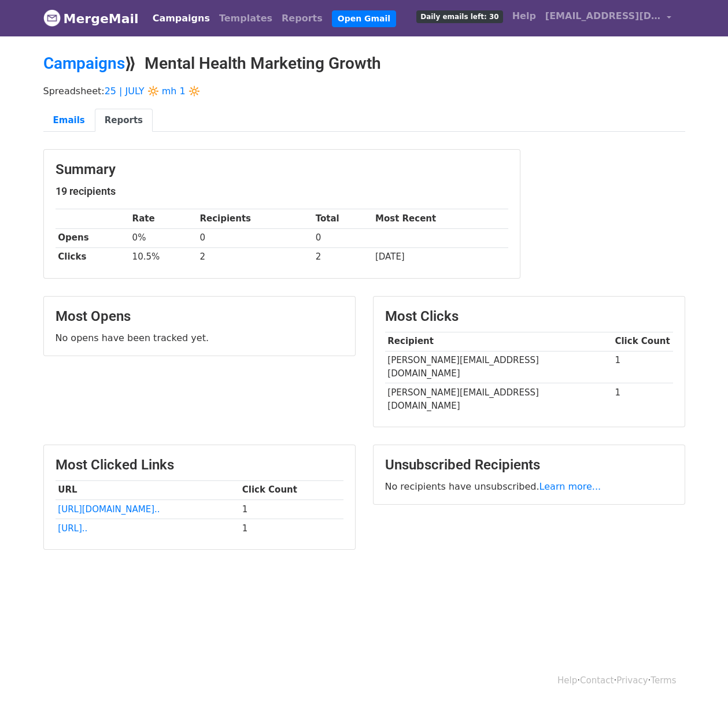 The width and height of the screenshot is (728, 703). Describe the element at coordinates (632, 680) in the screenshot. I see `a: Privacy` at that location.